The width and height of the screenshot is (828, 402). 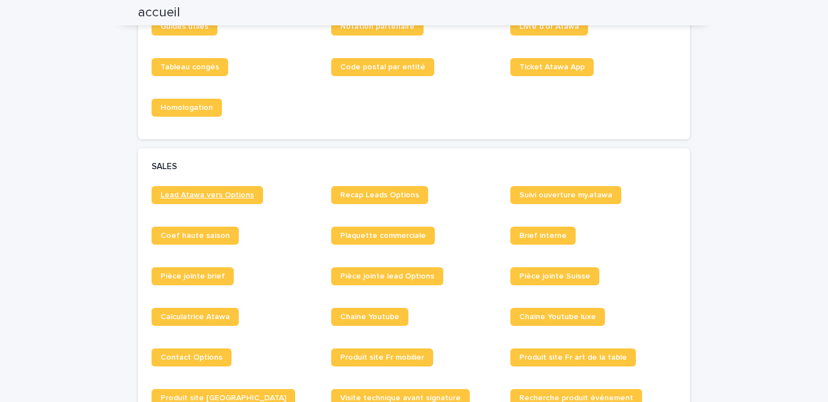 I want to click on a: Pièce jointe lead Options, so click(x=387, y=276).